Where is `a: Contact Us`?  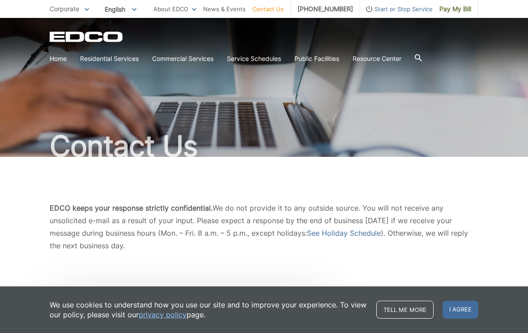 a: Contact Us is located at coordinates (268, 9).